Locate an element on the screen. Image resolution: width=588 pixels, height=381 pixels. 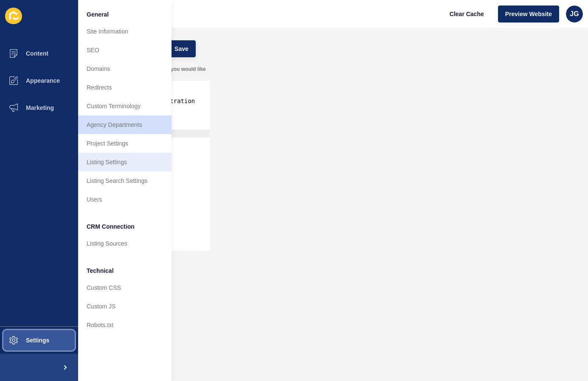
button: Clear Cache is located at coordinates (466, 14).